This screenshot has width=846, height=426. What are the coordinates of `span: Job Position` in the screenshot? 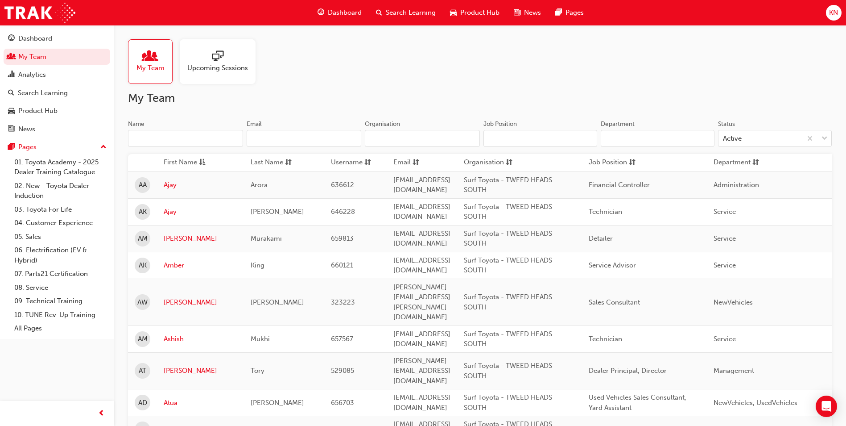 It's located at (608, 162).